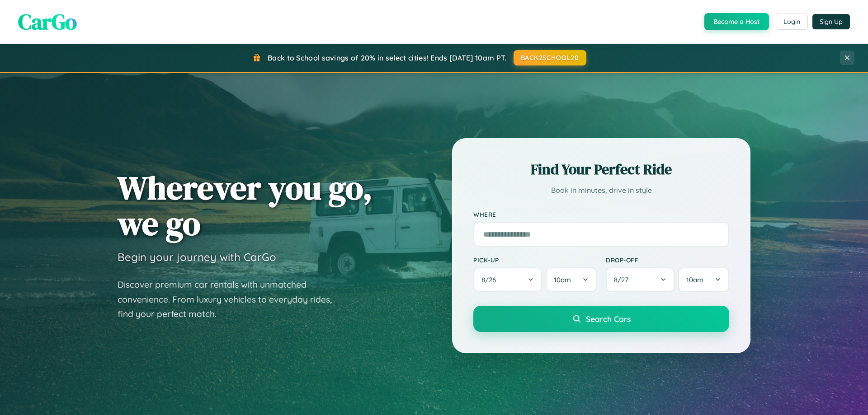 The width and height of the screenshot is (868, 415). I want to click on button: Login, so click(792, 21).